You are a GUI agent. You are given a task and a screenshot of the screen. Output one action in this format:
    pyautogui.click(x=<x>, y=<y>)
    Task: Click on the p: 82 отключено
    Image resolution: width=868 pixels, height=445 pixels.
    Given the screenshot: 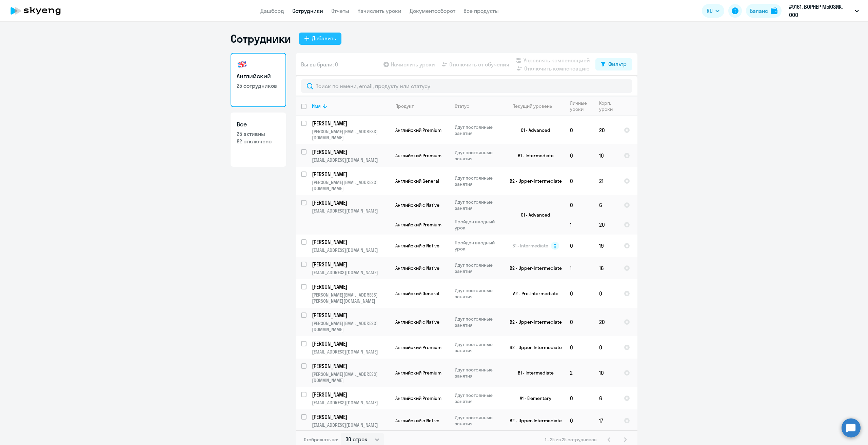 What is the action you would take?
    pyautogui.click(x=258, y=141)
    